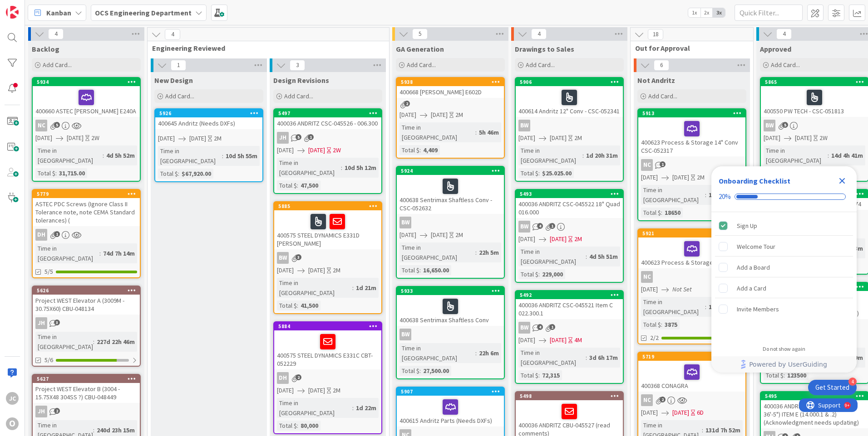 This screenshot has width=868, height=436. I want to click on span: Engineering Reviewed, so click(264, 48).